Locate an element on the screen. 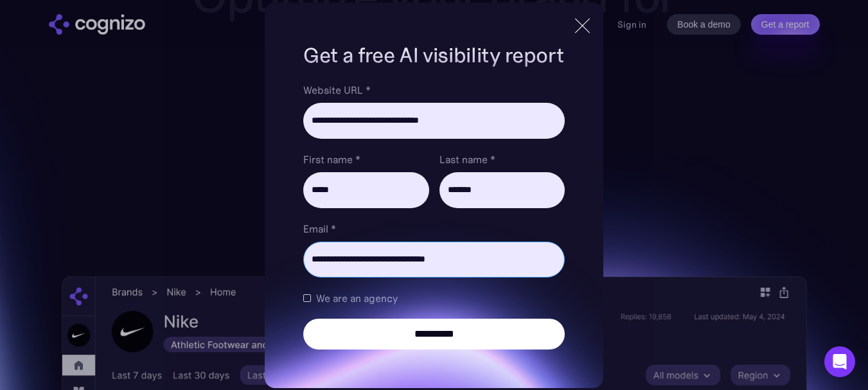  h1: Get a free AI visibility report is located at coordinates (434, 55).